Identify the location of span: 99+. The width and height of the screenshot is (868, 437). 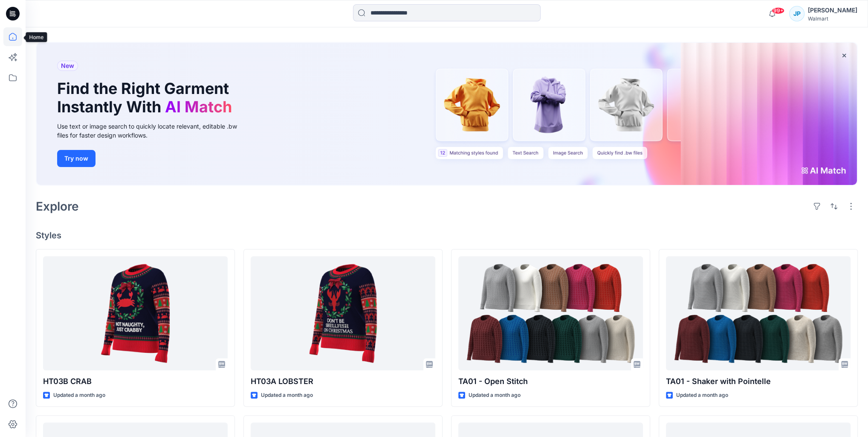
(779, 11).